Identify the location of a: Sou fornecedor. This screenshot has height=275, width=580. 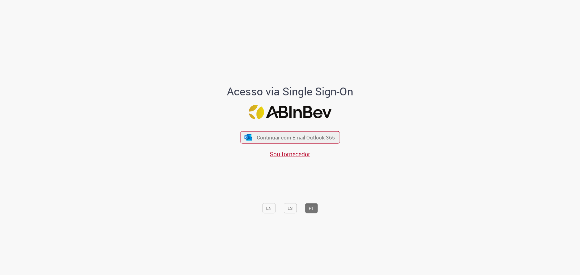
(290, 154).